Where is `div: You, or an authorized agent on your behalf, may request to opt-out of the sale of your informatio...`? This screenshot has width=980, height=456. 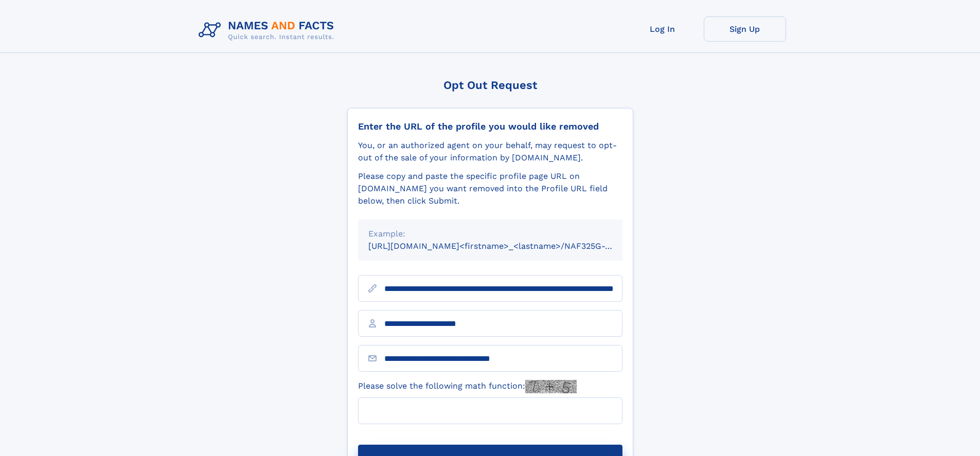
div: You, or an authorized agent on your behalf, may request to opt-out of the sale of your informatio... is located at coordinates (490, 151).